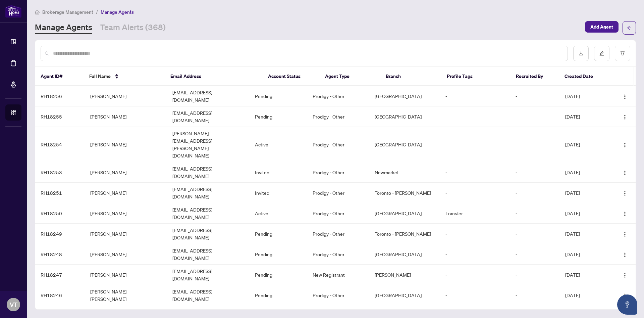 The height and width of the screenshot is (318, 644). Describe the element at coordinates (278, 144) in the screenshot. I see `td: Active` at that location.